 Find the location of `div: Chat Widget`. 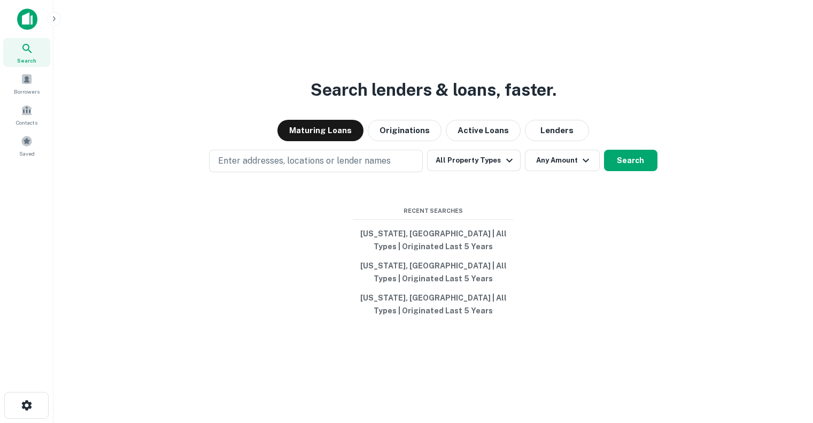

div: Chat Widget is located at coordinates (787, 363).